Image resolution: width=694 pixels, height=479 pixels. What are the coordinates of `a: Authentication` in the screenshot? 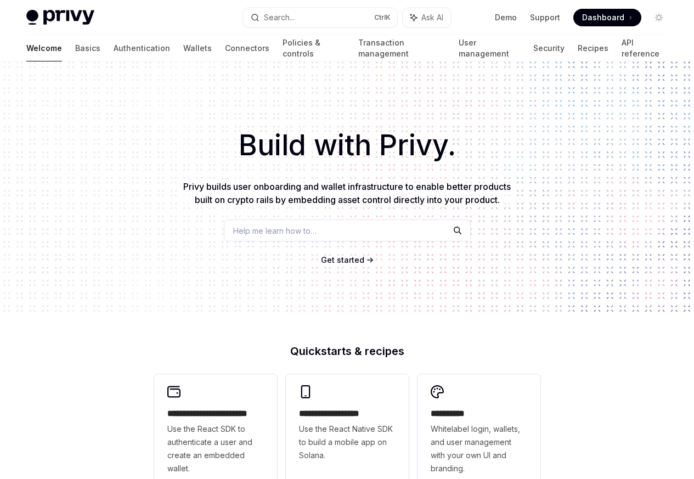 It's located at (141, 48).